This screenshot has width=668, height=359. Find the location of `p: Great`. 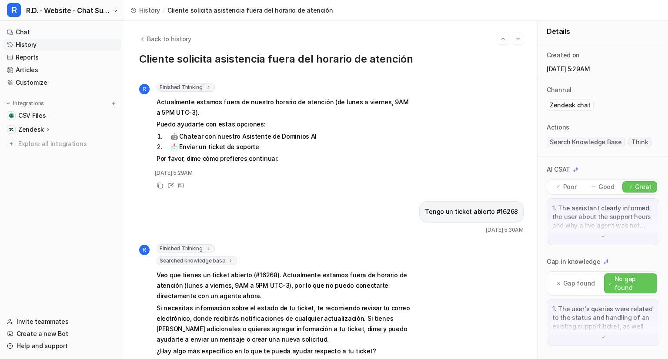

p: Great is located at coordinates (643, 187).